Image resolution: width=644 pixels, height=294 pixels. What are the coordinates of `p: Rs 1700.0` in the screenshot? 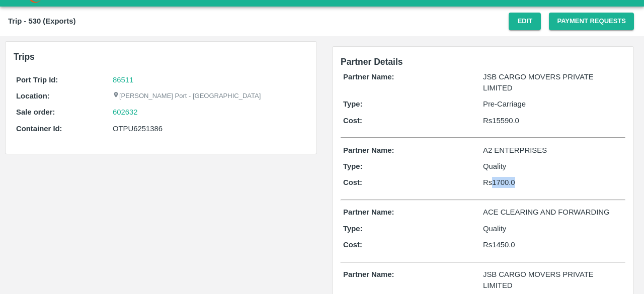 It's located at (552, 182).